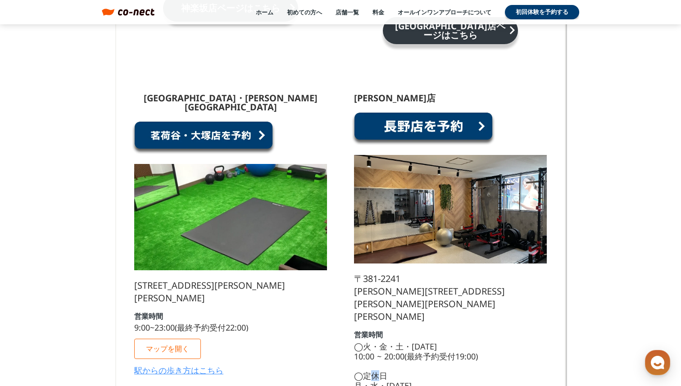 This screenshot has width=681, height=386. I want to click on a: 初回体験を予約する, so click(542, 12).